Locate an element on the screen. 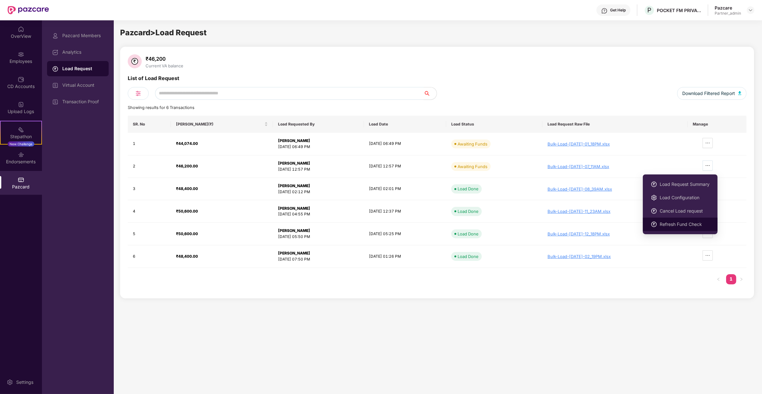  td: 4 is located at coordinates (149, 211).